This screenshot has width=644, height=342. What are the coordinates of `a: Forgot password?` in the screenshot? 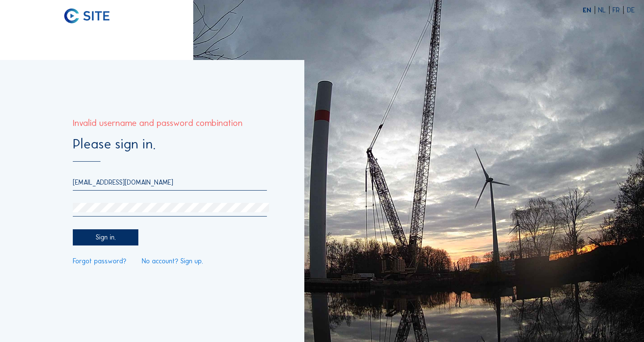 It's located at (99, 261).